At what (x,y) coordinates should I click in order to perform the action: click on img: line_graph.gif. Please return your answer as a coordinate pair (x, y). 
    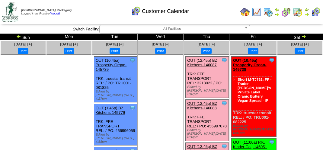
    Looking at the image, I should click on (256, 12).